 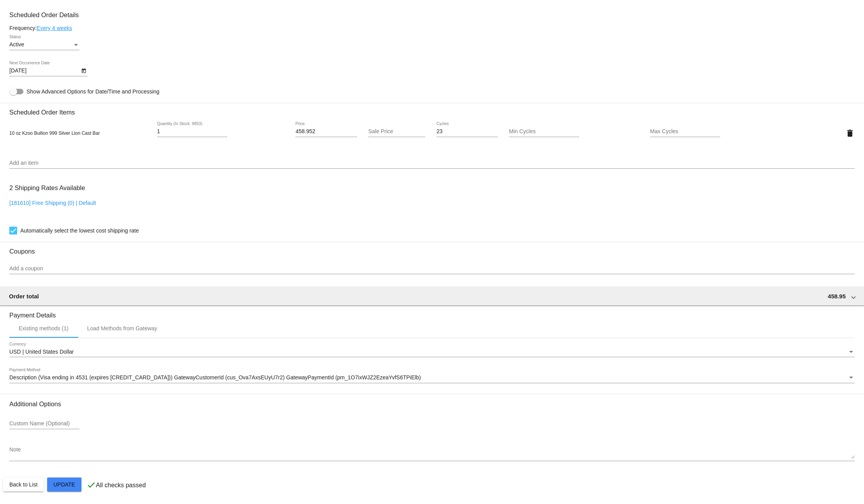 What do you see at coordinates (432, 404) in the screenshot?
I see `h3: Additional Options` at bounding box center [432, 404].